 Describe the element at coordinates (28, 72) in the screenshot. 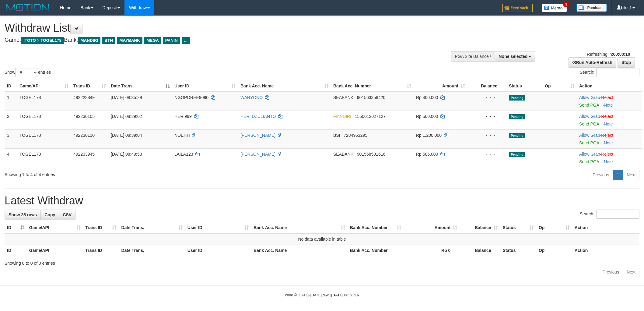

I see `label: Show entries` at that location.